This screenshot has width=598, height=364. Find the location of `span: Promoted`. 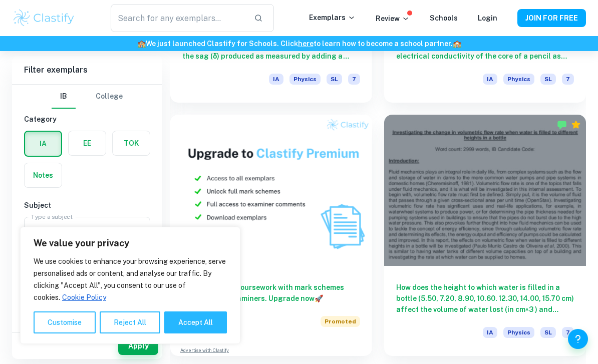

span: Promoted is located at coordinates (340, 321).